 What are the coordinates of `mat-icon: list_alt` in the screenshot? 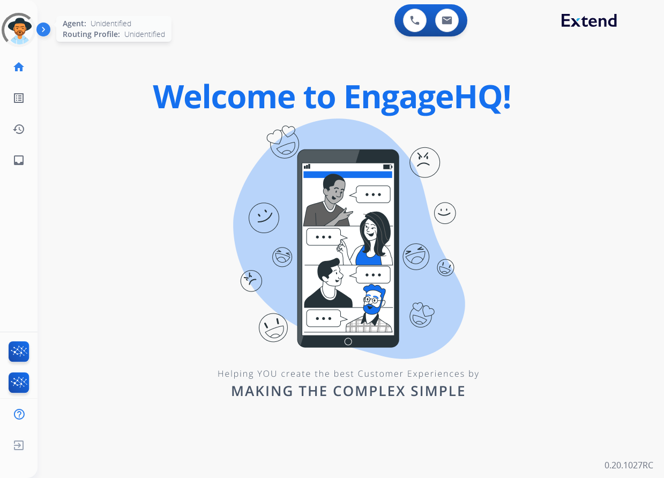 It's located at (19, 98).